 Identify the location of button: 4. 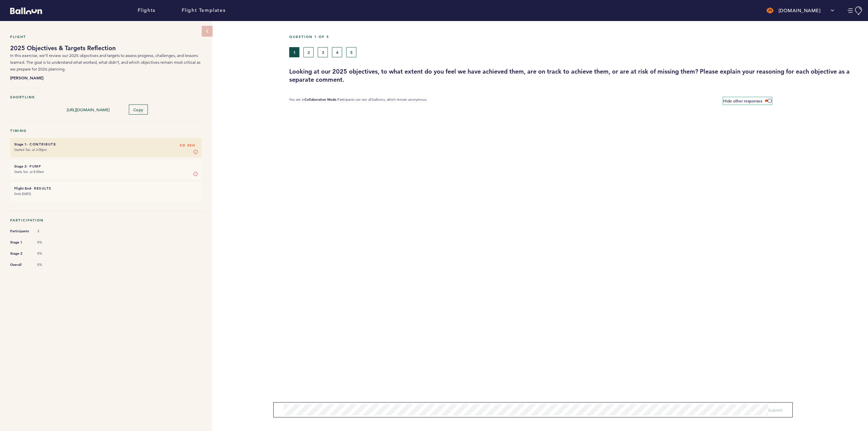
(337, 52).